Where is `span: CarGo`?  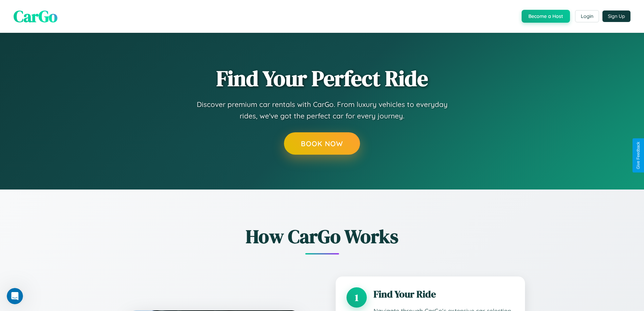
span: CarGo is located at coordinates (35, 16).